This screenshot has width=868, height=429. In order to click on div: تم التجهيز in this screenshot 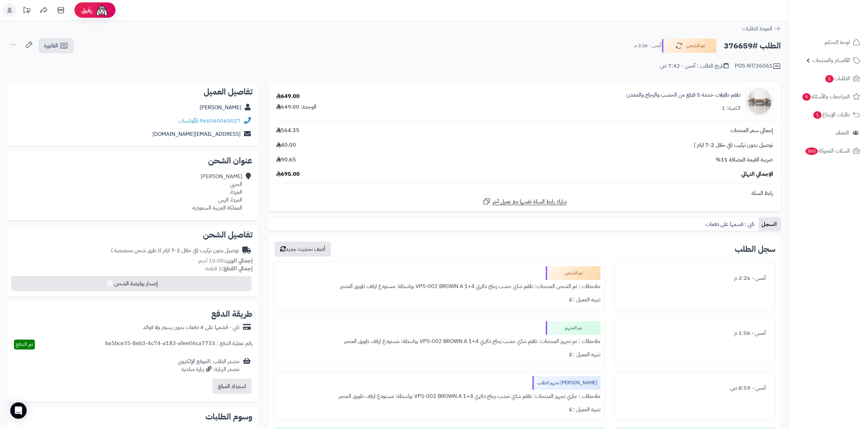, I will do `click(573, 328)`.